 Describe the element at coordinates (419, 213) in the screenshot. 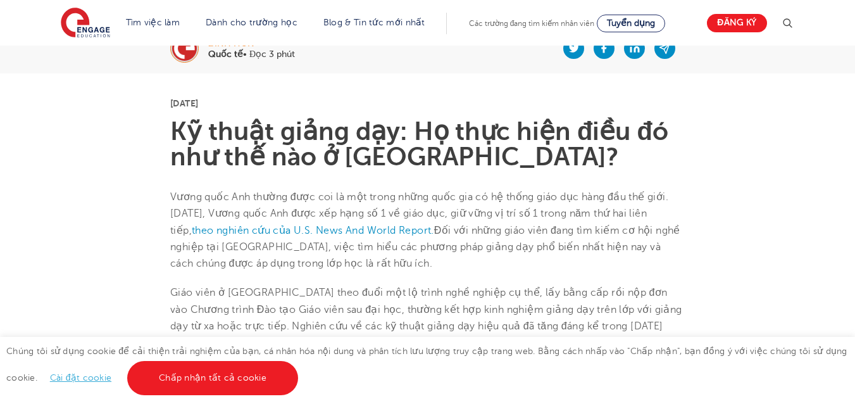

I see `font: Vương quốc Anh thường được coi là một trong những quốc gia có hệ thống giáo dục hàng đầu thế giới...` at that location.